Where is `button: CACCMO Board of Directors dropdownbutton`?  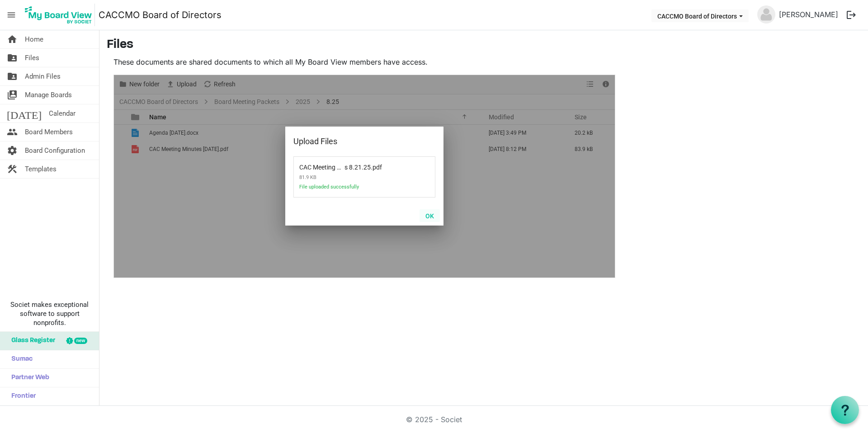
button: CACCMO Board of Directors dropdownbutton is located at coordinates (700, 16).